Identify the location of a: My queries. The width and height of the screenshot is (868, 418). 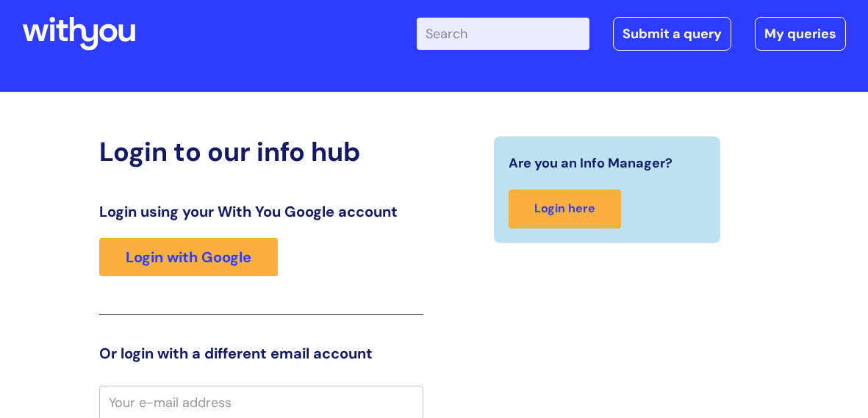
(800, 34).